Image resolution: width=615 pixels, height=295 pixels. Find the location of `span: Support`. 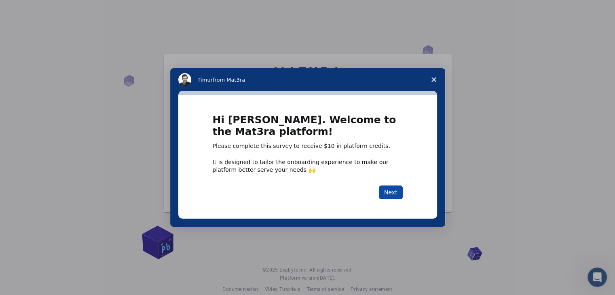

span: Support is located at coordinates (31, 9).